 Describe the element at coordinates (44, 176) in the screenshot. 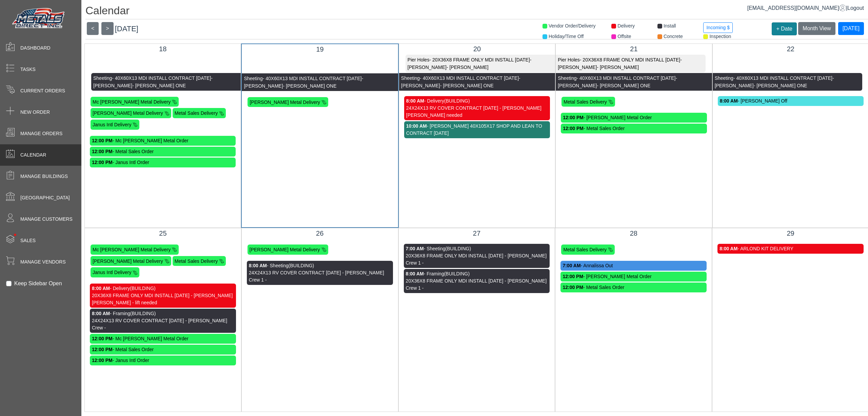

I see `span: Manage Buildings` at that location.